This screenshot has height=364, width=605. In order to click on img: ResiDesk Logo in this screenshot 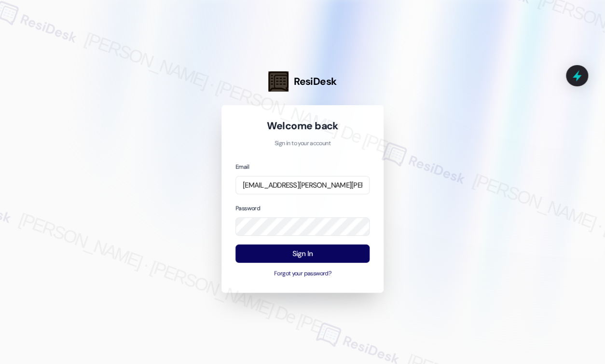, I will do `click(278, 82)`.